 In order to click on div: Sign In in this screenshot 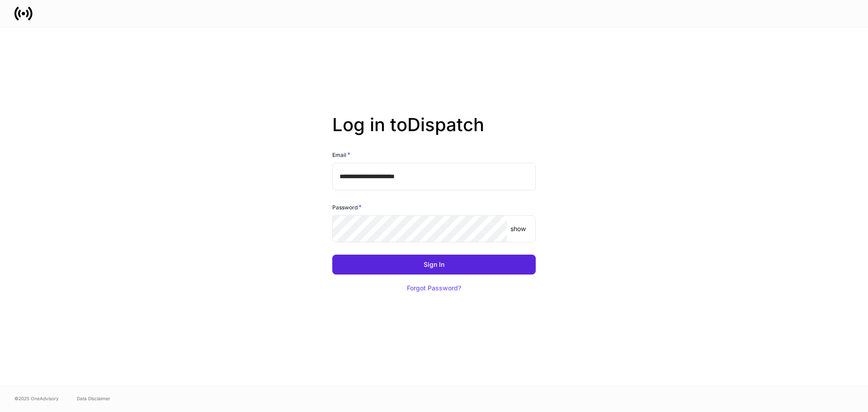, I will do `click(434, 264)`.